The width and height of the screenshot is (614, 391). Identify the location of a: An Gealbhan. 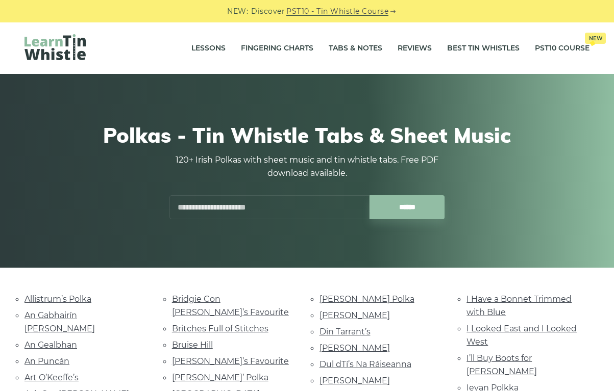
(51, 345).